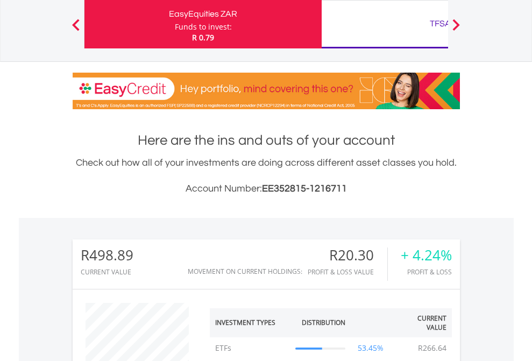 The width and height of the screenshot is (532, 361). I want to click on div: Movement on Current Holdings:, so click(245, 271).